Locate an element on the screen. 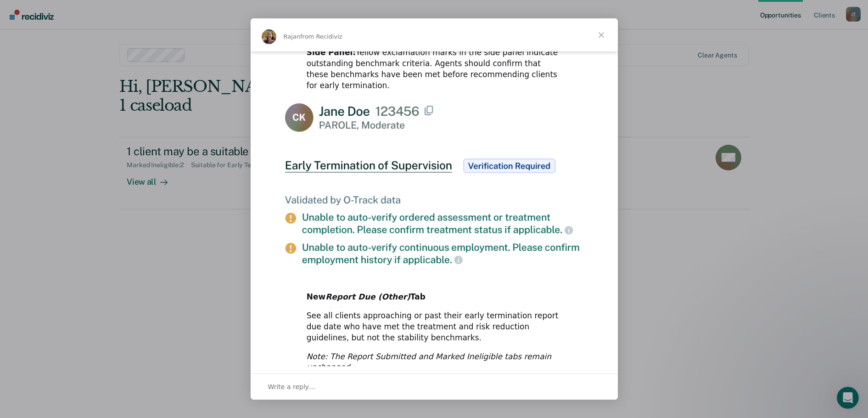 This screenshot has height=418, width=868. div: See all clients approaching or past their early termination report due date who have met the trea... is located at coordinates (434, 326).